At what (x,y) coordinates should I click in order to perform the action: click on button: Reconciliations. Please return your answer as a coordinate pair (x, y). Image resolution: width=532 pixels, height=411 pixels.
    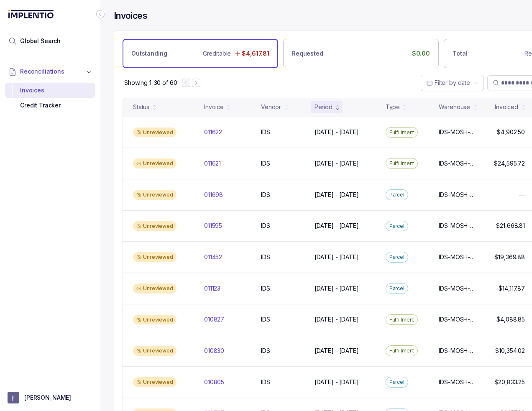
    Looking at the image, I should click on (50, 71).